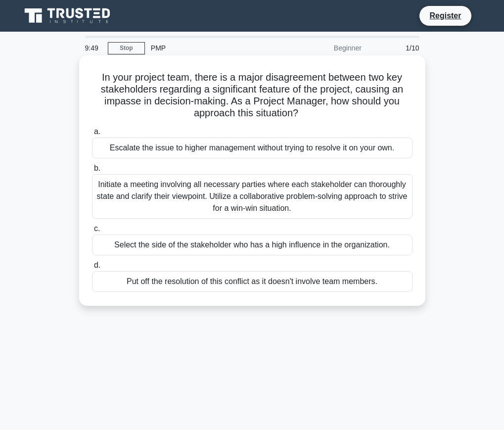 This screenshot has width=504, height=430. Describe the element at coordinates (252, 282) in the screenshot. I see `div: Put off the resolution of this conflict as it doesn't involve team members.` at that location.